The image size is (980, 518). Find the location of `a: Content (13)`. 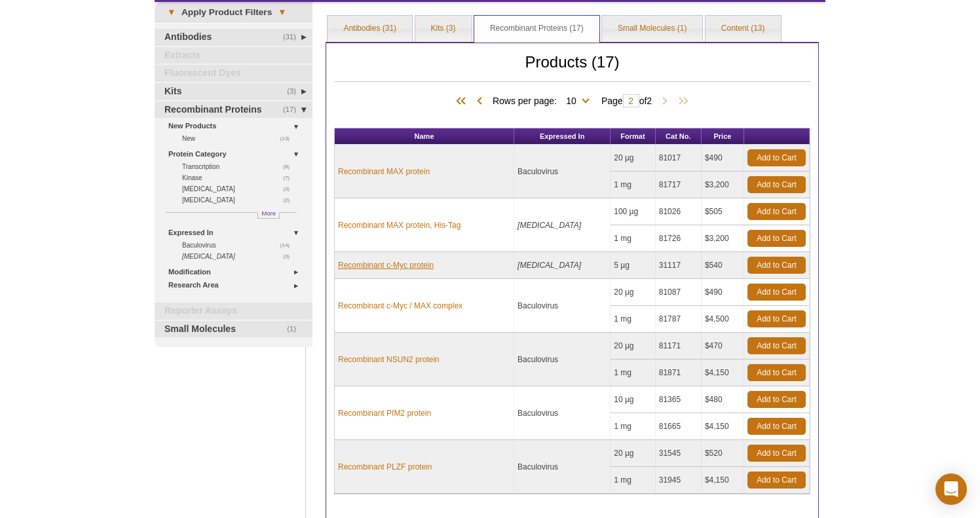

a: Content (13) is located at coordinates (743, 29).